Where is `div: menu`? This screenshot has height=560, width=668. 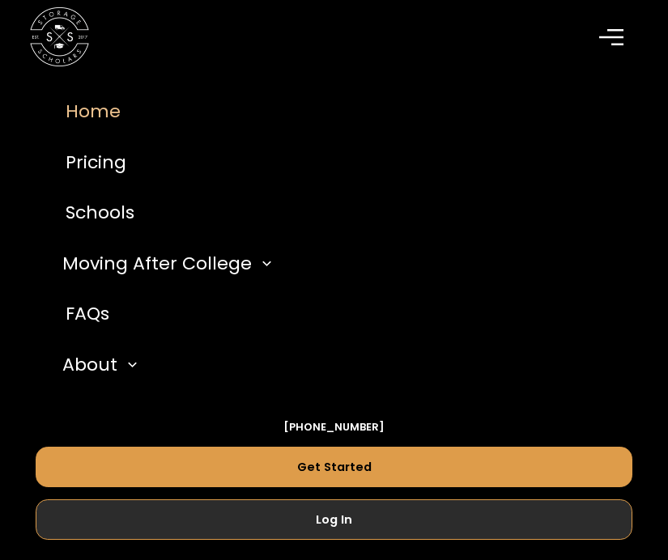
div: menu is located at coordinates (614, 37).